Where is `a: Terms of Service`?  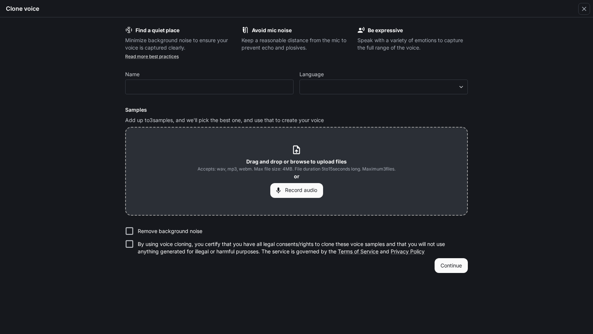
a: Terms of Service is located at coordinates (358, 251).